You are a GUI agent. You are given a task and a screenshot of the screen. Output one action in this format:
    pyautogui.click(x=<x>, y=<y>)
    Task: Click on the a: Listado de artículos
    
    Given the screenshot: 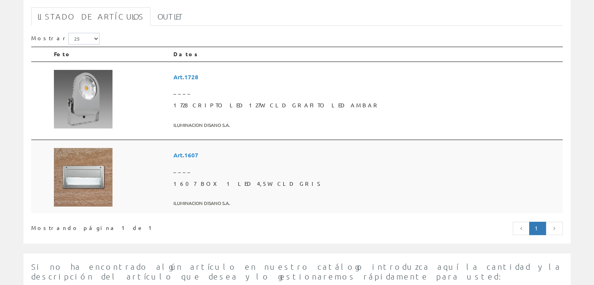 What is the action you would take?
    pyautogui.click(x=91, y=16)
    